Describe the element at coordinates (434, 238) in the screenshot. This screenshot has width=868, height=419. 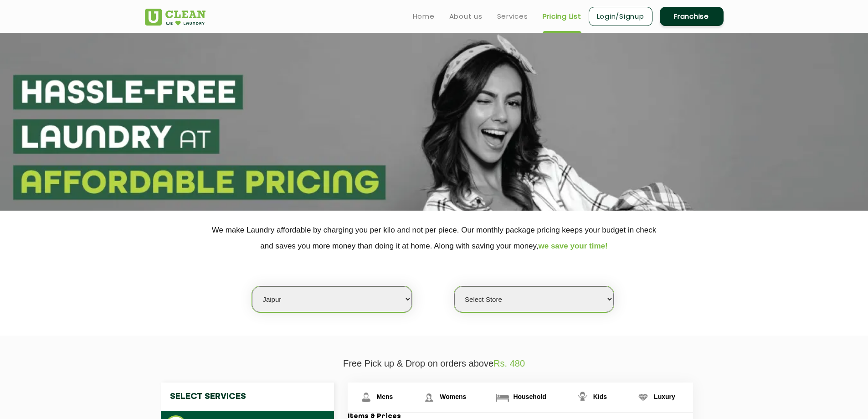
I see `p: We make Laundry affordable by charging you per kilo and not per piece. Our monthly package pricin...` at that location.